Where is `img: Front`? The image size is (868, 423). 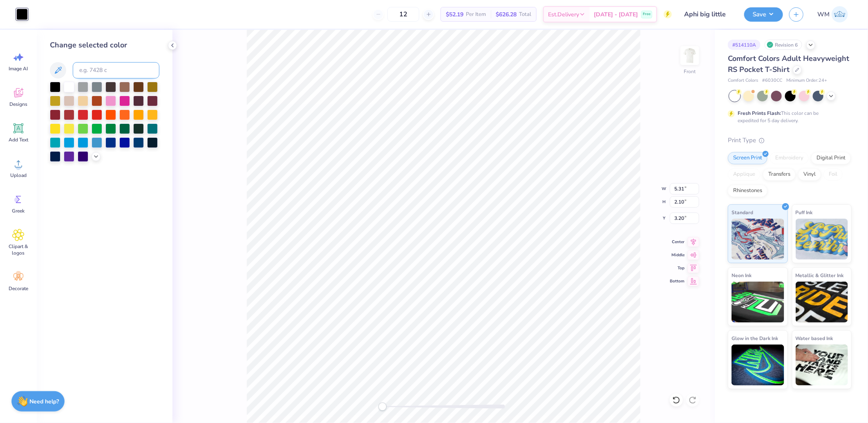
img: Front is located at coordinates (690, 56).